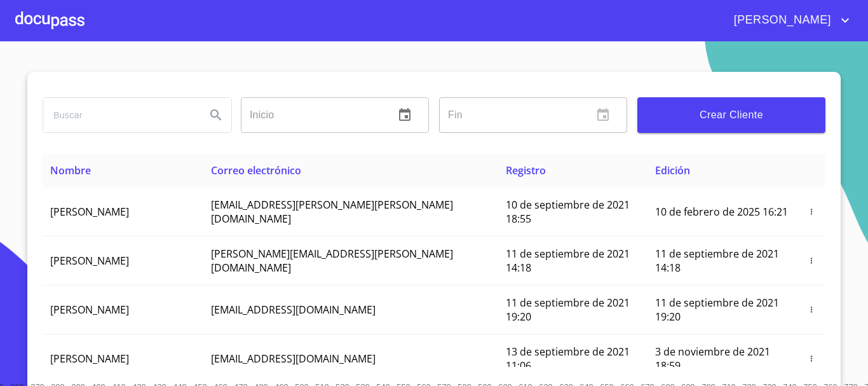  Describe the element at coordinates (567, 212) in the screenshot. I see `span: 10 de septiembre de 2021 18:55` at that location.